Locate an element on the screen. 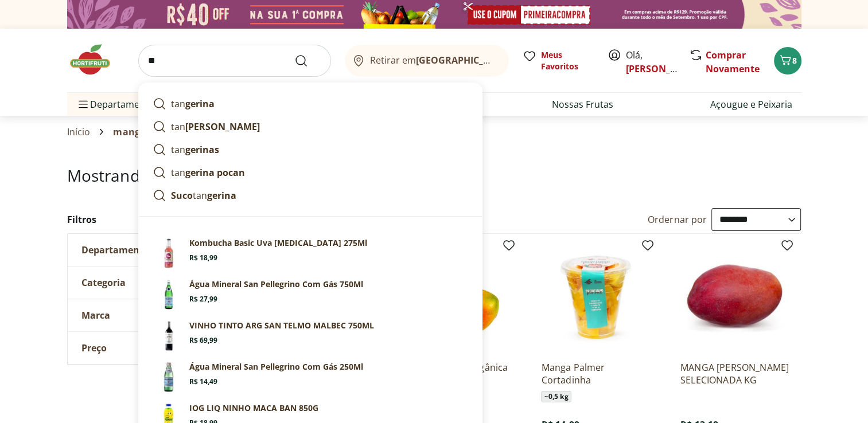  img: Manga Palmer Cortadinha is located at coordinates (595, 298).